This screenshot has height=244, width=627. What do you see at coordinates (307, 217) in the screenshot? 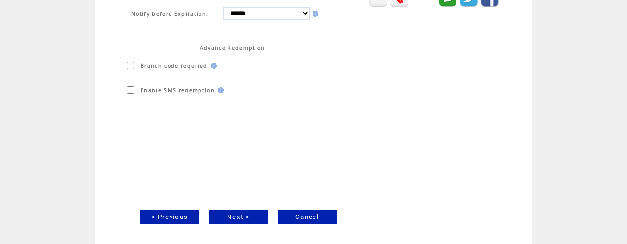
I see `a: Cancel` at bounding box center [307, 217].